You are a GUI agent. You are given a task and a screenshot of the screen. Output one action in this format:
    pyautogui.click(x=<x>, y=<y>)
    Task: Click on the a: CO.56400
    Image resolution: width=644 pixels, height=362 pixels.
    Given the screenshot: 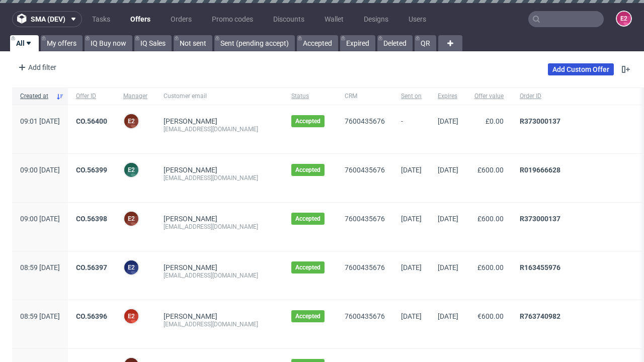 What is the action you would take?
    pyautogui.click(x=92, y=121)
    